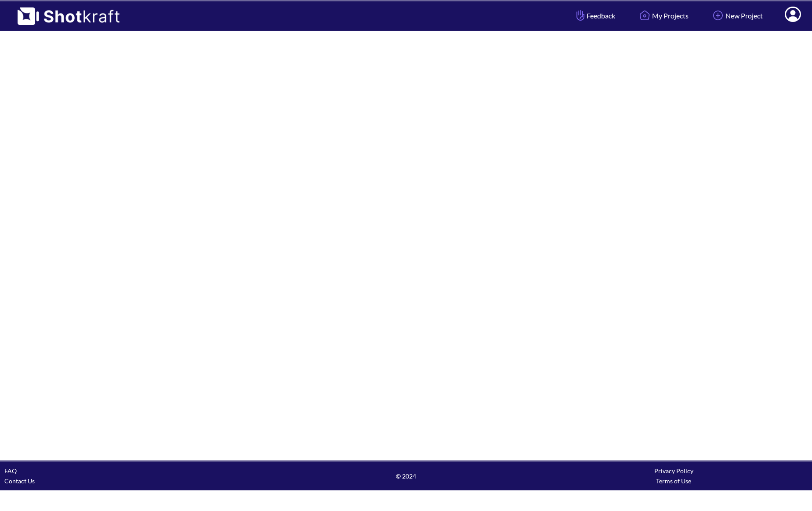 This screenshot has width=812, height=511. Describe the element at coordinates (718, 15) in the screenshot. I see `img: Add Icon` at that location.